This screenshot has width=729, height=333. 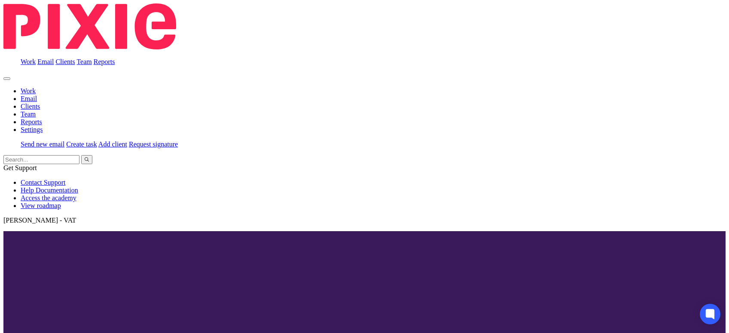 I want to click on span: View roadmap, so click(x=41, y=205).